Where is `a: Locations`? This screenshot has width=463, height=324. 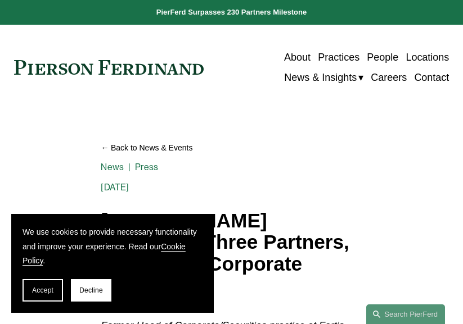 a: Locations is located at coordinates (427, 57).